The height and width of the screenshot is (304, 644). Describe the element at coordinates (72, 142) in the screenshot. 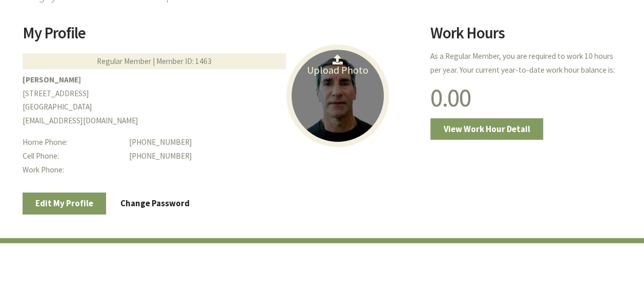

I see `dt: Home Phone` at that location.